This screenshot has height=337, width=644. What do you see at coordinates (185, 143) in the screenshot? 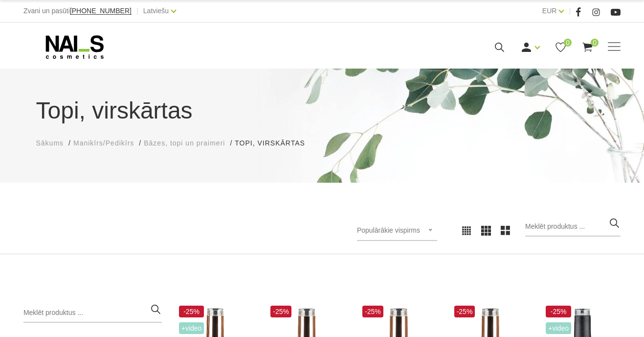
I see `span: Bāzes, topi un praimeri` at bounding box center [185, 143].